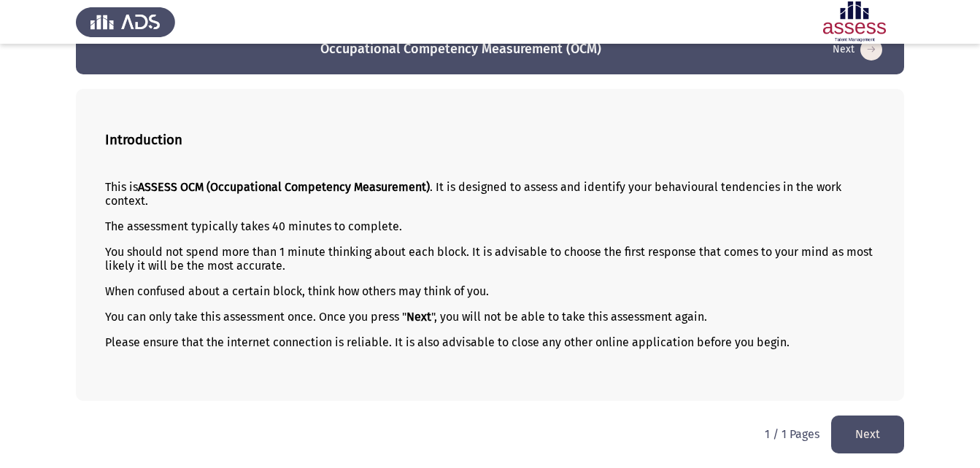  I want to click on b: ASSESS OCM (Occupational Competency Measurement), so click(283, 186).